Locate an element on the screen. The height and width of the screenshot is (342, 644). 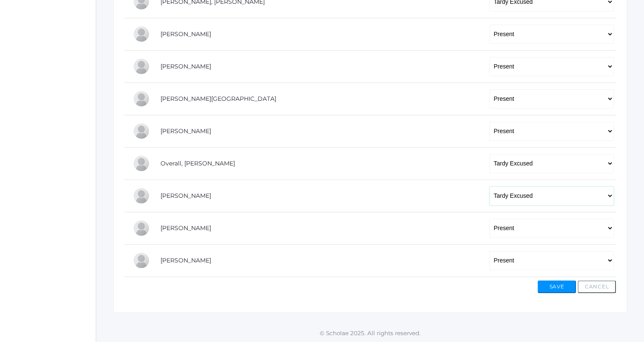
div: Austin Hill is located at coordinates (141, 99).